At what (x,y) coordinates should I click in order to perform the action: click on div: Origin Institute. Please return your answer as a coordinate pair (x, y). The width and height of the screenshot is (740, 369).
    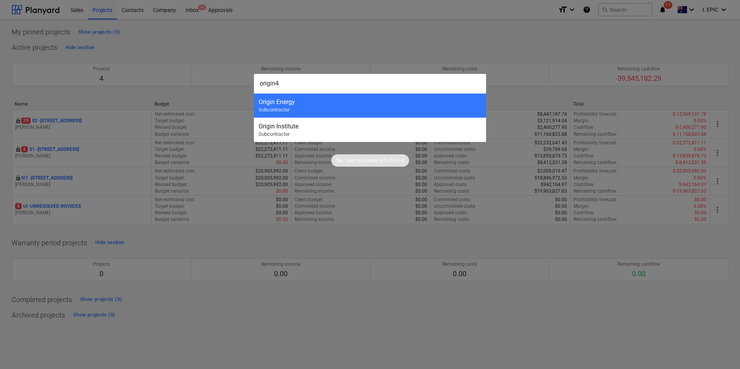
    Looking at the image, I should click on (370, 126).